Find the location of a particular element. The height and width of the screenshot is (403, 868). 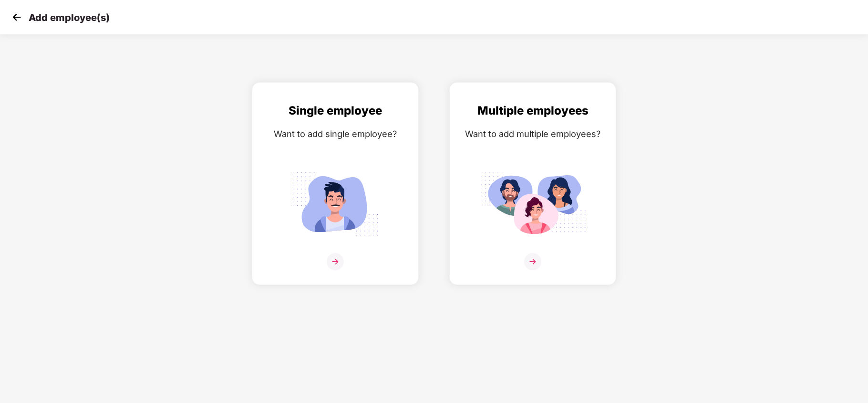

div: Want to add single employee? is located at coordinates (336, 134).